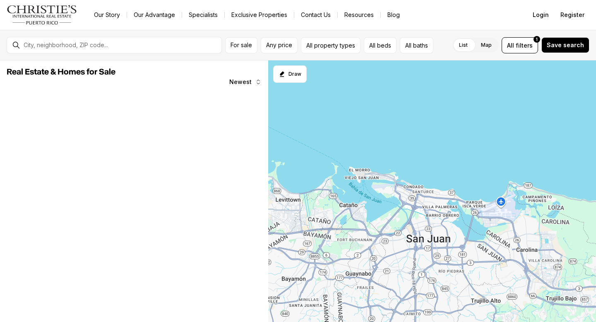 The height and width of the screenshot is (322, 596). I want to click on a: Blog, so click(393, 15).